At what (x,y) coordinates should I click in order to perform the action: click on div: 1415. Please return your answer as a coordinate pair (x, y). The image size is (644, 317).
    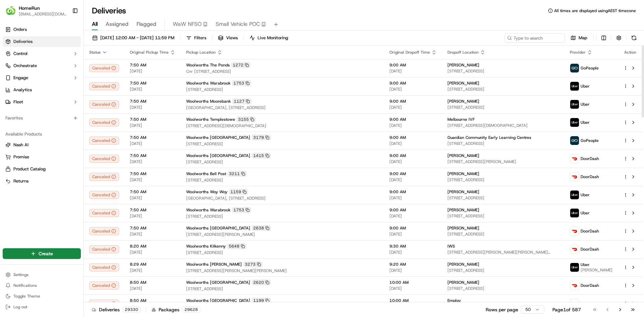
    Looking at the image, I should click on (261, 156).